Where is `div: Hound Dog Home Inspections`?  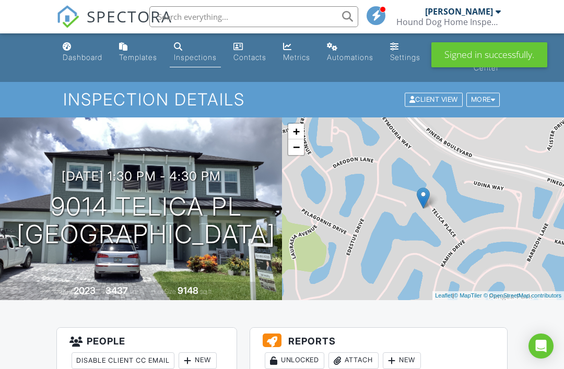 div: Hound Dog Home Inspections is located at coordinates (449, 22).